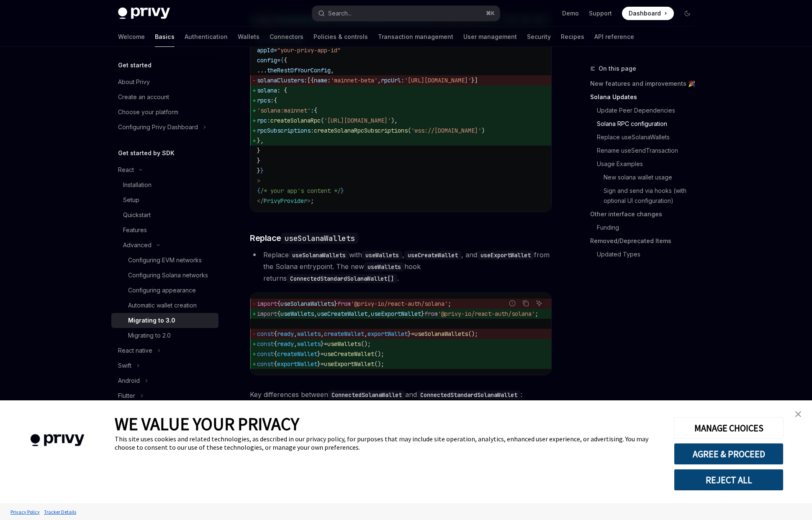 Image resolution: width=812 pixels, height=520 pixels. What do you see at coordinates (687, 13) in the screenshot?
I see `button: Toggle dark mode` at bounding box center [687, 13].